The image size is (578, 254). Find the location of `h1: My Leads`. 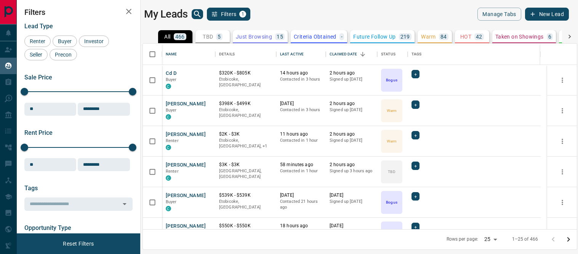

h1: My Leads is located at coordinates (166, 14).